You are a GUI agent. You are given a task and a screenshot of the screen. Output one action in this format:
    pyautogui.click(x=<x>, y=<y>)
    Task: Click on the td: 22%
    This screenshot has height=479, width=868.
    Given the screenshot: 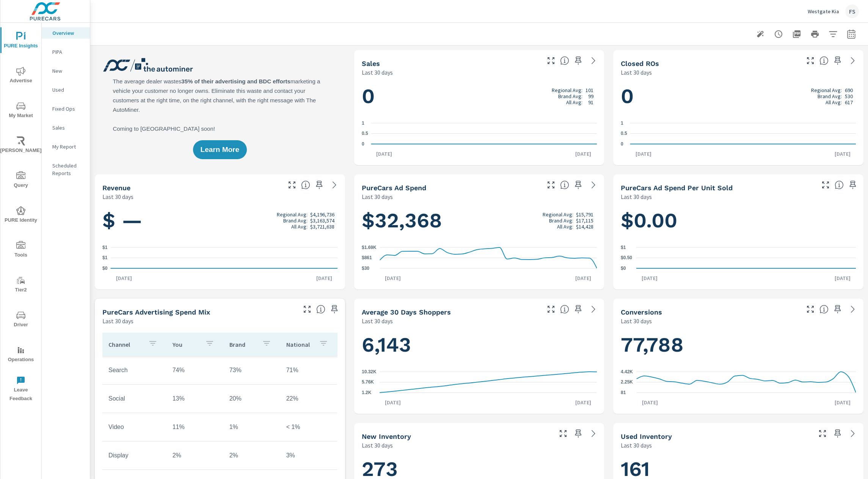 What is the action you would take?
    pyautogui.click(x=309, y=399)
    